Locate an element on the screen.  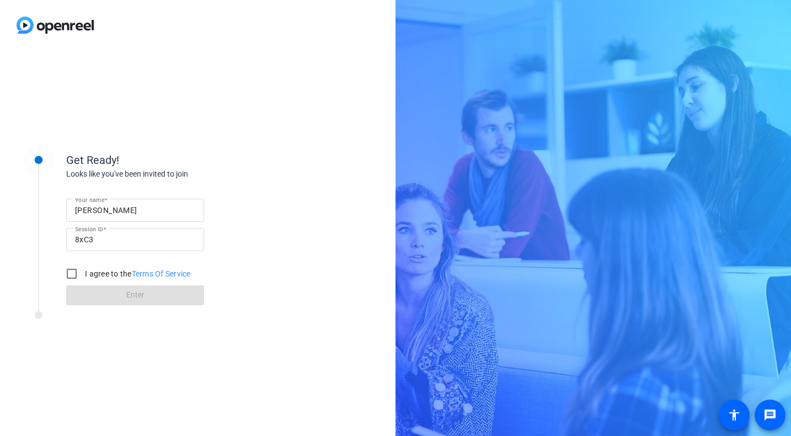
mat-icon: message is located at coordinates (770, 415).